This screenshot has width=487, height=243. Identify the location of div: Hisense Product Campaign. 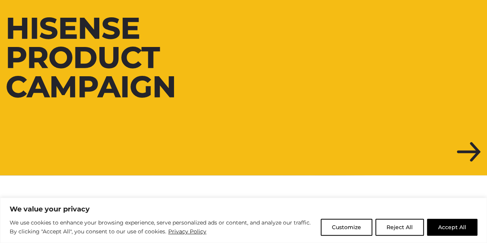
(122, 57).